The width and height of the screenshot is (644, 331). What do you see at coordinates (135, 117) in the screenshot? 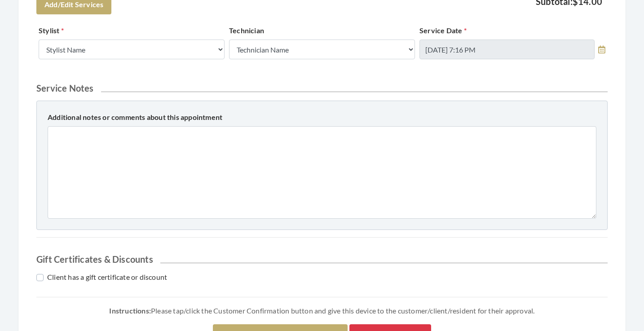
I see `label: Additional notes or comments about this appointment` at bounding box center [135, 117].